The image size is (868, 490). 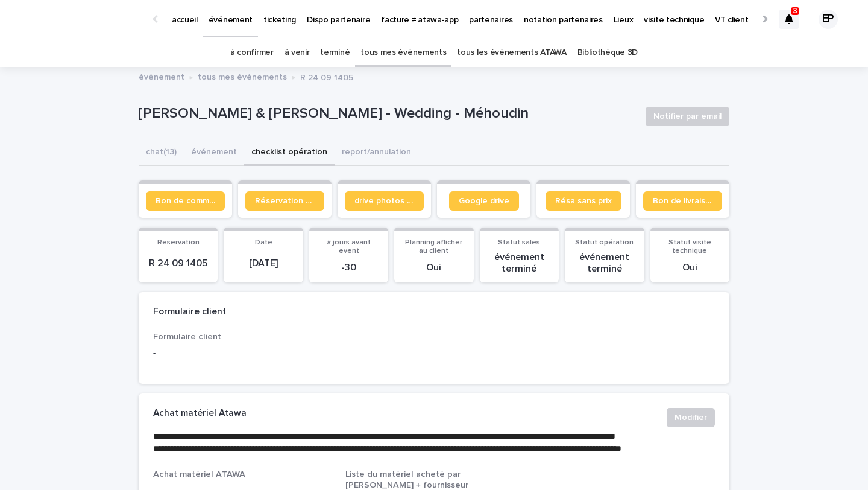 I want to click on a: drive photos coordinateur, so click(x=384, y=201).